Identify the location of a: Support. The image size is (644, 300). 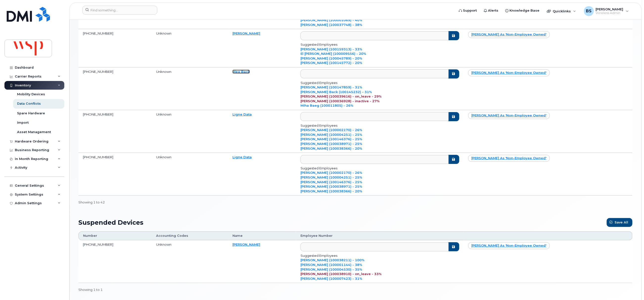
(468, 11).